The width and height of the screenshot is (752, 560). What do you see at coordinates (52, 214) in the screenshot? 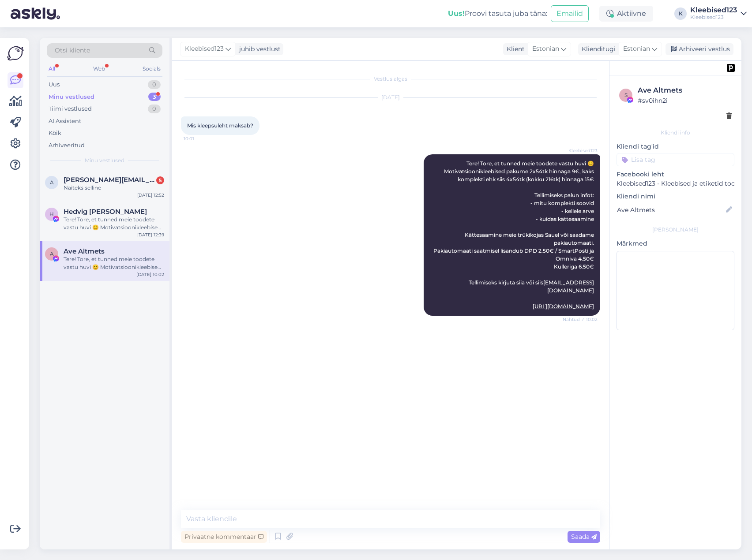
I see `span: H` at bounding box center [52, 214].